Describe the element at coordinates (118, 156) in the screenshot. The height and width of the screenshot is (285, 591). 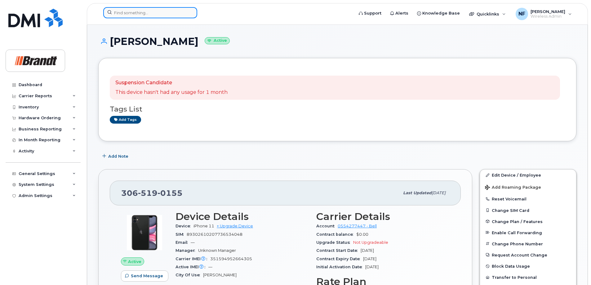
I see `span: Add Note` at that location.